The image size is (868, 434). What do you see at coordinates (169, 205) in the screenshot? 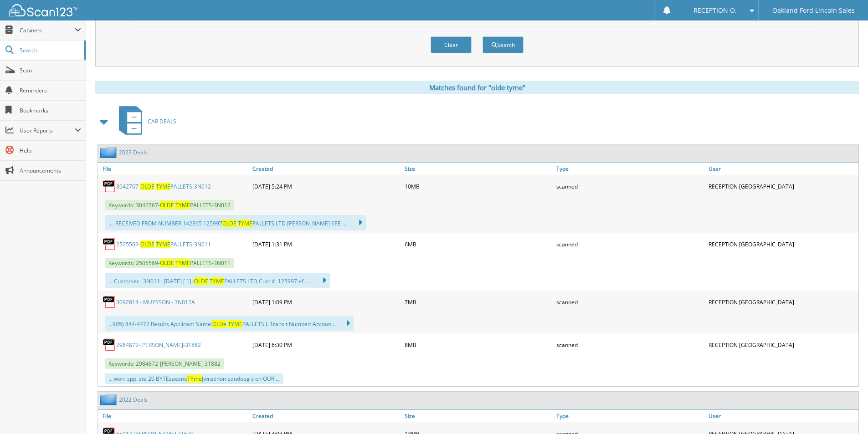
I see `span: Keywords: 3042767- PALLETS-3N012` at bounding box center [169, 205].